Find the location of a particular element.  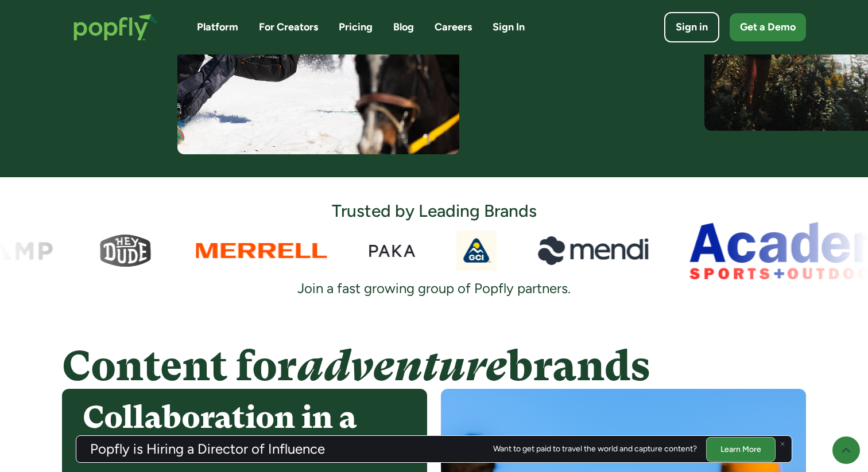

div: Join a fast growing group of Popfly partners. is located at coordinates (434, 289).